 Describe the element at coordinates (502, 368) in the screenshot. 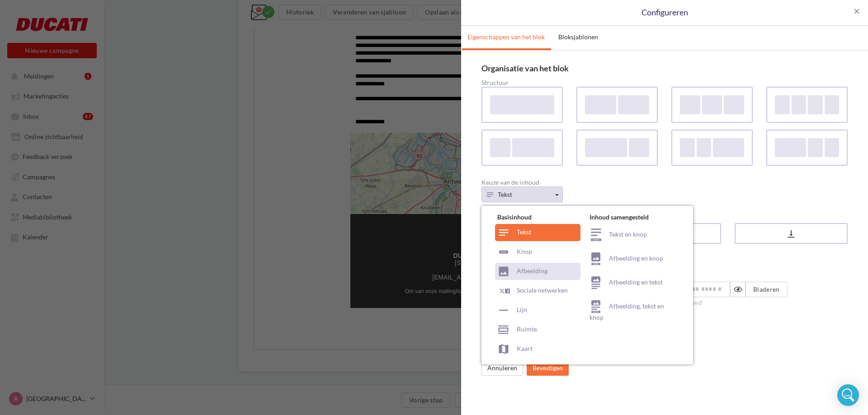

I see `button: Annuleren` at that location.